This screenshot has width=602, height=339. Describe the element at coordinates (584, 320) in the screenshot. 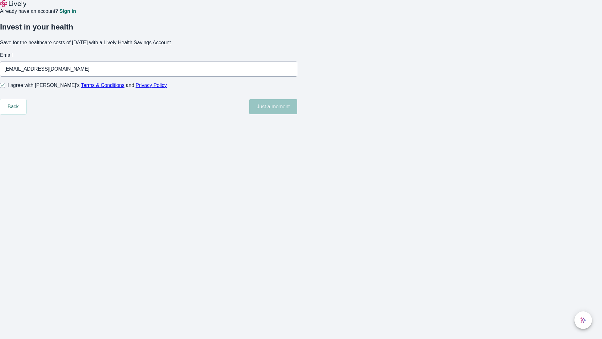

I see `svg: Lively AI Assistant` at that location.